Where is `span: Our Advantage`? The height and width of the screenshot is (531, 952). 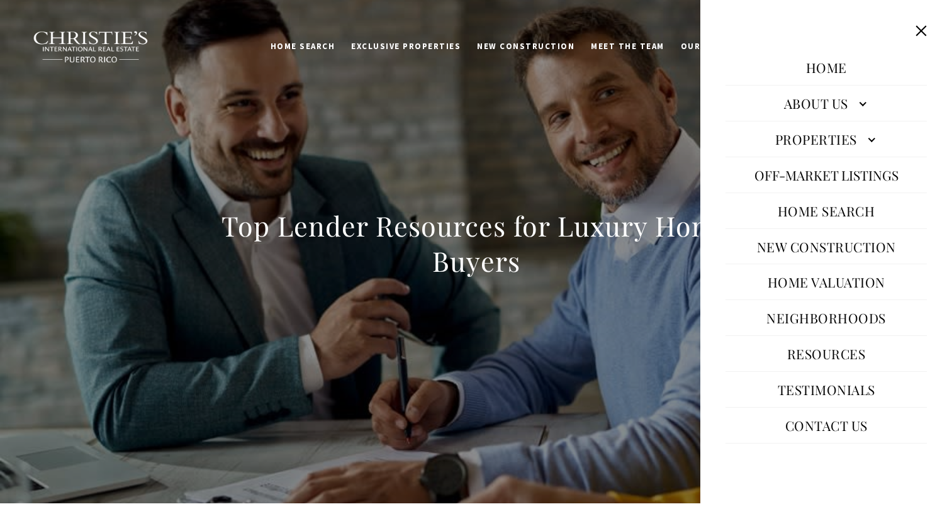
span: Our Advantage is located at coordinates (719, 46).